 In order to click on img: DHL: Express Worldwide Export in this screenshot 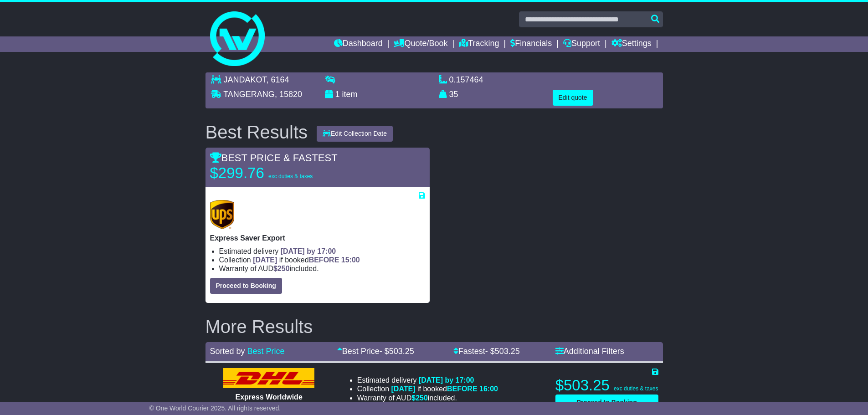, I will do `click(269, 378)`.